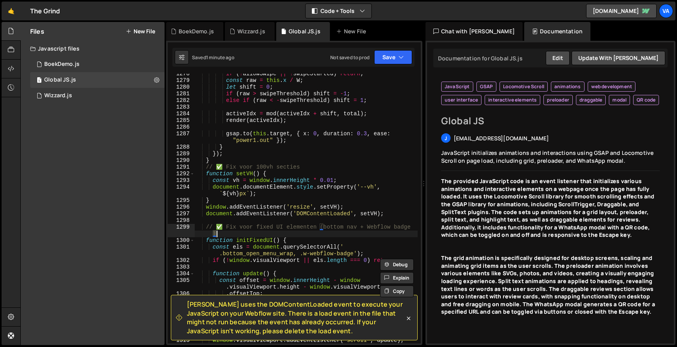 The width and height of the screenshot is (677, 347). Describe the element at coordinates (181, 213) in the screenshot. I see `div: 1297` at that location.